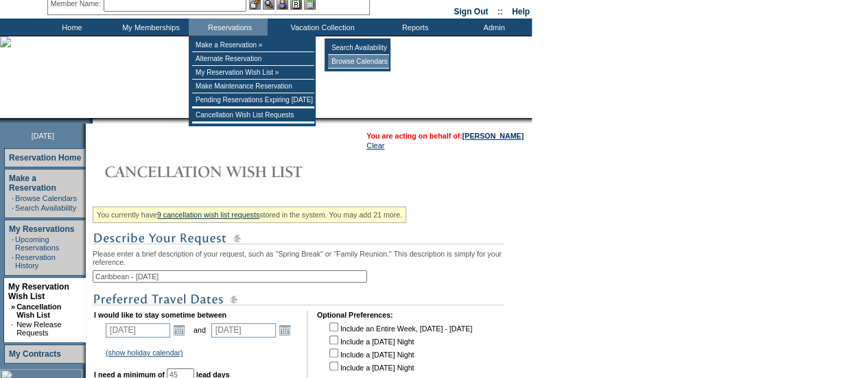 Image resolution: width=868 pixels, height=378 pixels. What do you see at coordinates (149, 26) in the screenshot?
I see `td: My Memberships` at bounding box center [149, 26].